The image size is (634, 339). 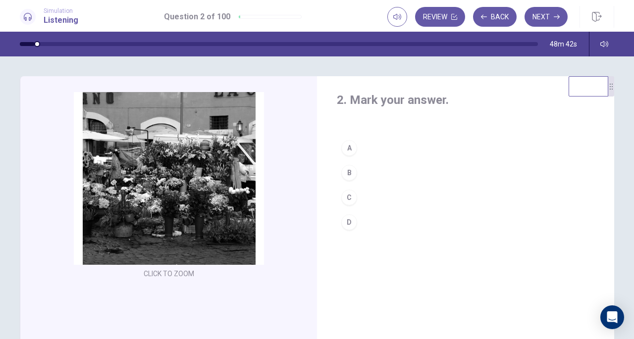 I want to click on button: Next, so click(x=546, y=17).